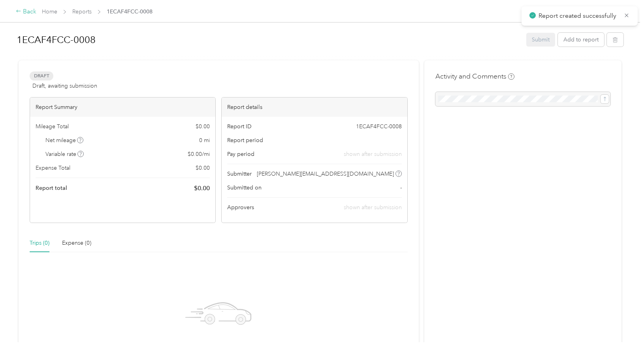 This screenshot has width=644, height=356. What do you see at coordinates (81, 12) in the screenshot?
I see `a: Reports` at bounding box center [81, 12].